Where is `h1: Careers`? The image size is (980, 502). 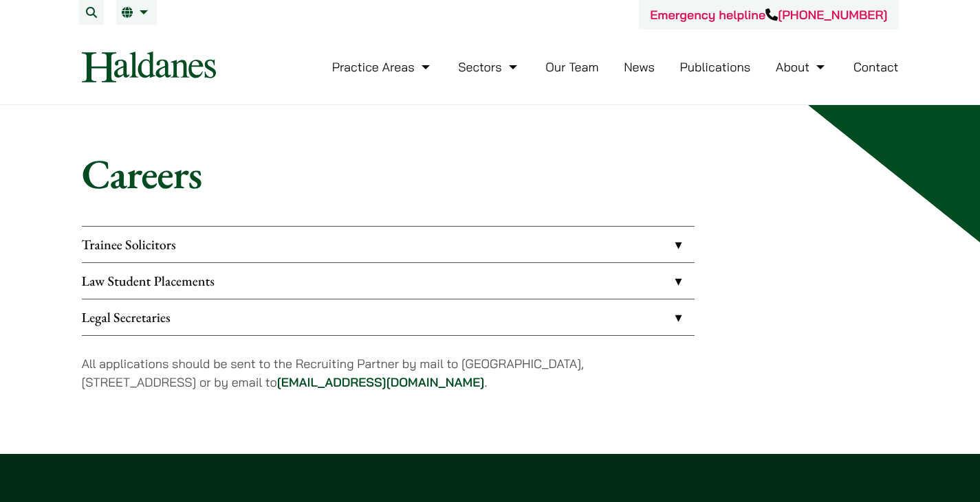 h1: Careers is located at coordinates (490, 174).